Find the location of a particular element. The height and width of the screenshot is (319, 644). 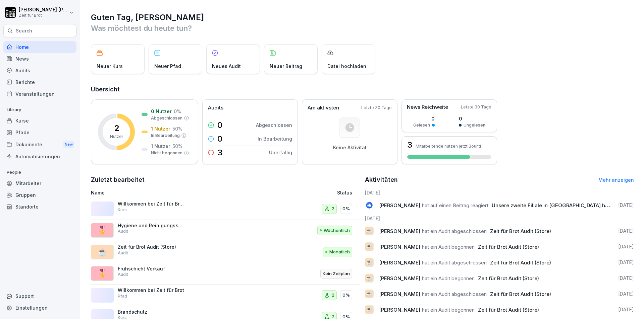

div: Dokumente is located at coordinates (40, 144).